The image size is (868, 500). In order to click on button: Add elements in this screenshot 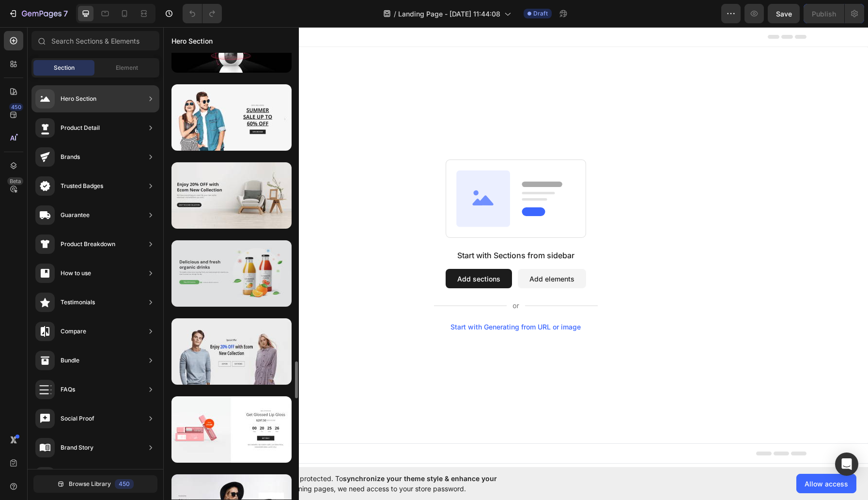, I will do `click(389, 252)`.